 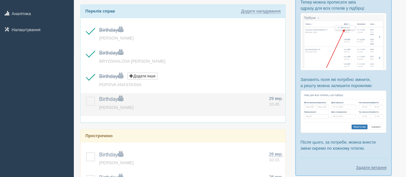 I want to click on b: Прострочено, so click(x=99, y=135).